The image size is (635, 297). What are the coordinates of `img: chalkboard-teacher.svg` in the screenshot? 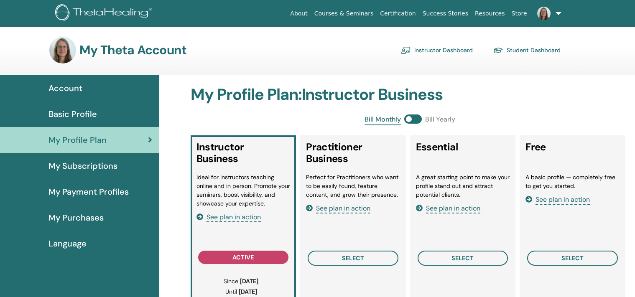 It's located at (406, 50).